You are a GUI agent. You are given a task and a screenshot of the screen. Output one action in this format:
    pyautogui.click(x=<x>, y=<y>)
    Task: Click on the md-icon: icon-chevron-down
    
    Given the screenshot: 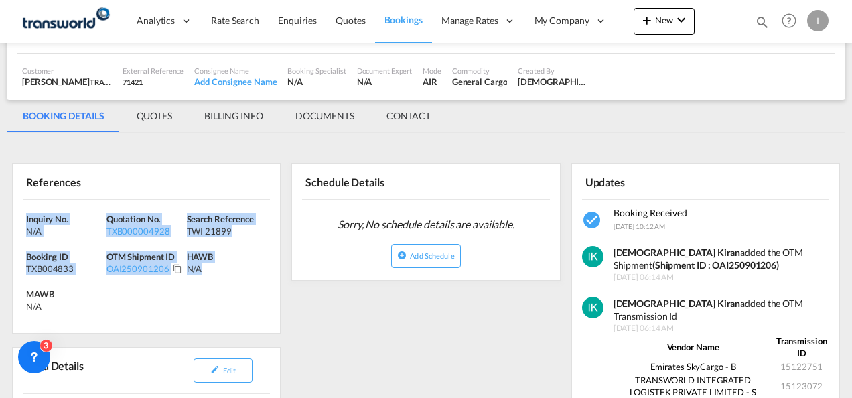 What is the action you would take?
    pyautogui.click(x=681, y=20)
    